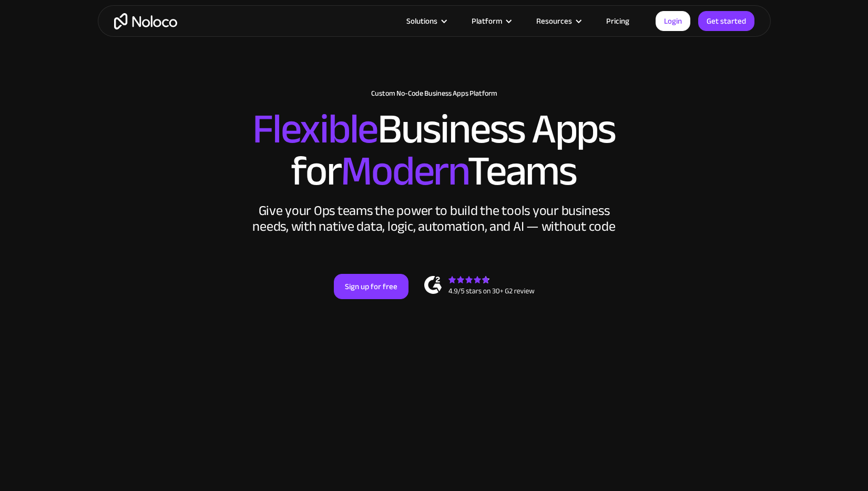  Describe the element at coordinates (434, 150) in the screenshot. I see `h2: Business Apps for Teams` at that location.